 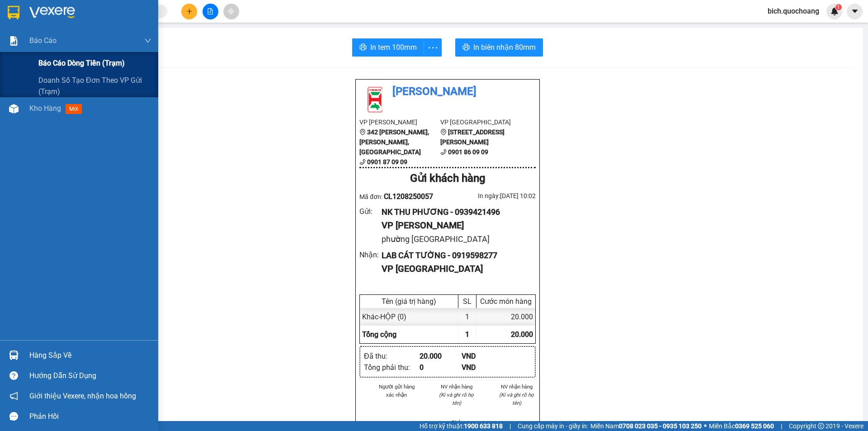 I want to click on div: Đã thu :, so click(x=392, y=356).